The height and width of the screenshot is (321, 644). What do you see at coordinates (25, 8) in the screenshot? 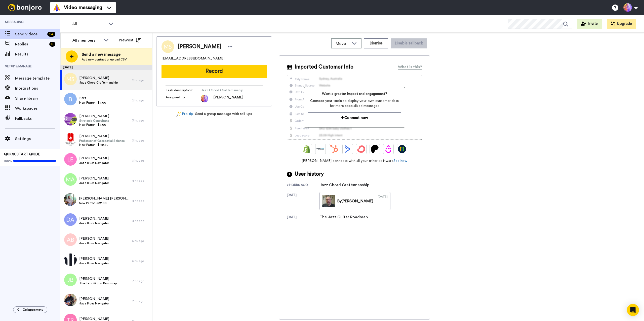
I see `img: bj-logo-header-white.svg` at bounding box center [25, 8].